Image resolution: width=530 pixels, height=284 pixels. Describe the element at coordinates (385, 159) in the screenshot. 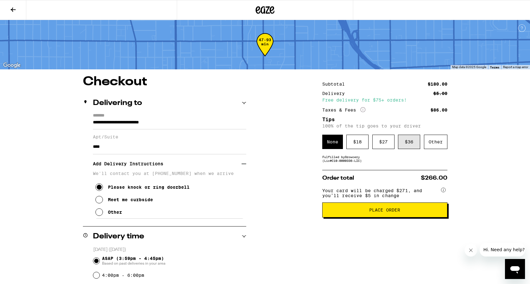

I see `div: Fulfilled by Growcery (Lic# C10-0000336-LIC )` at that location.